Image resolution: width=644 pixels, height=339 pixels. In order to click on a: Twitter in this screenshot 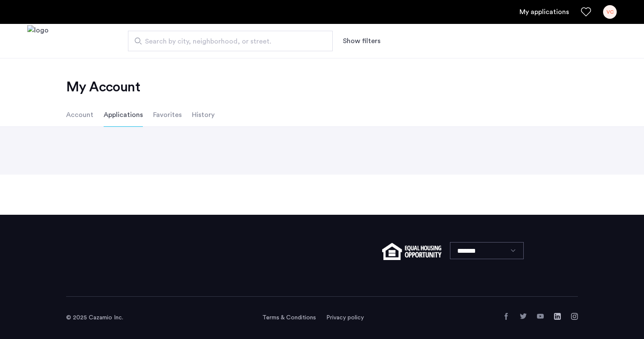, I will do `click(523, 316)`.